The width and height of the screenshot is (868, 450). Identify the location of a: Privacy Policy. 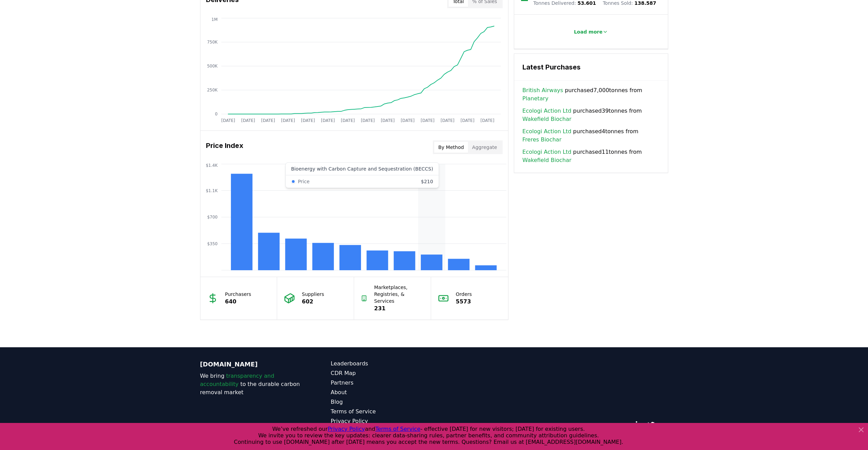
(382, 421).